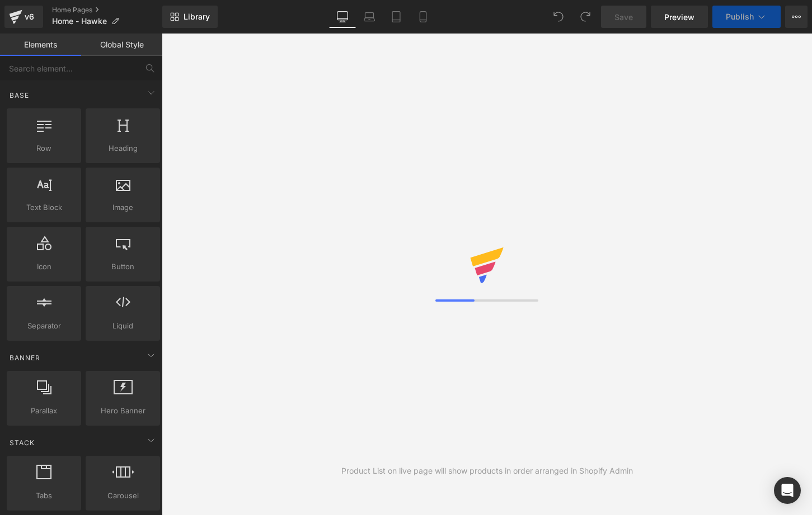 The image size is (812, 515). What do you see at coordinates (423, 17) in the screenshot?
I see `a: Mobile` at bounding box center [423, 17].